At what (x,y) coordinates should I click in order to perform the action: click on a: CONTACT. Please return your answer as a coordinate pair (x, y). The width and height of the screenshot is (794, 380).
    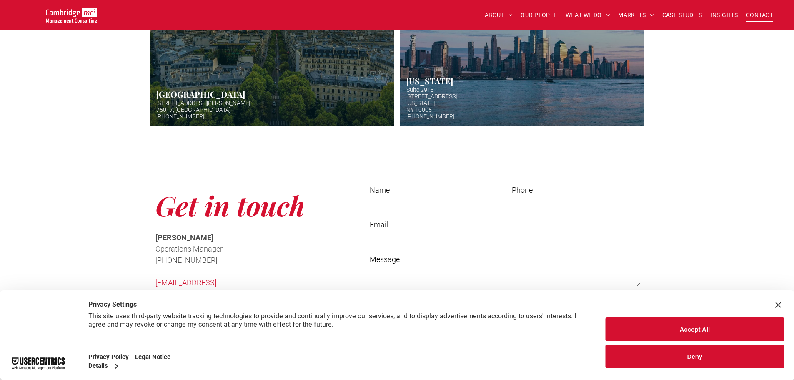
    Looking at the image, I should click on (760, 15).